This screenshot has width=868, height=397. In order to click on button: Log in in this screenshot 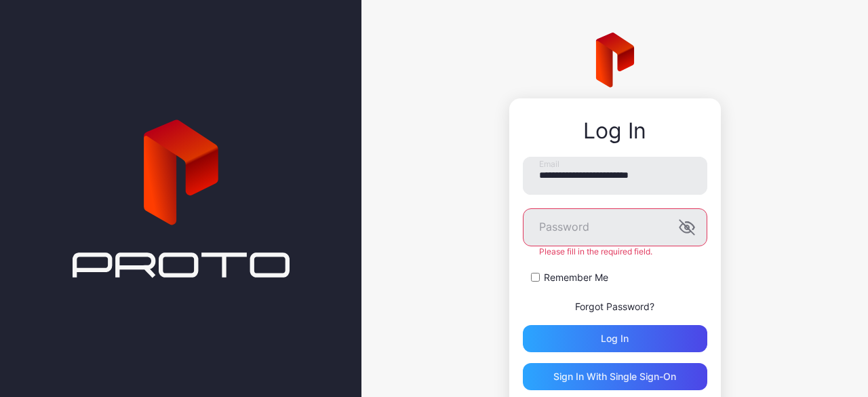, I will do `click(615, 339)`.